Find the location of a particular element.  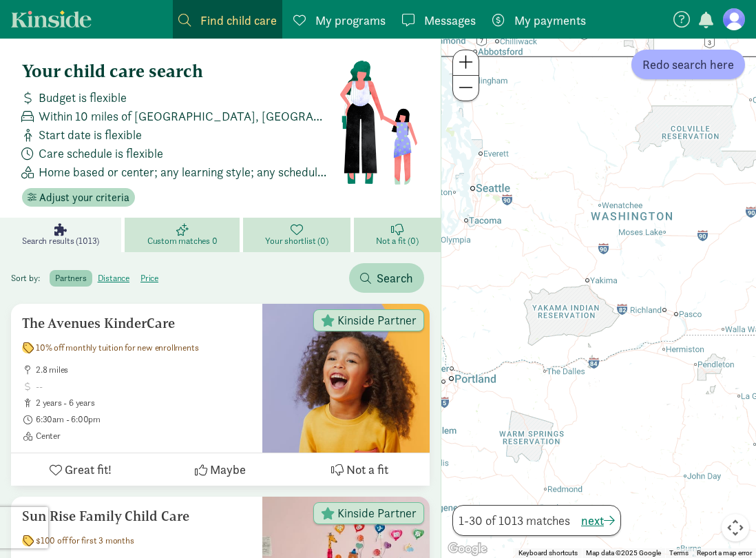

button: Map camera controls is located at coordinates (736, 527).